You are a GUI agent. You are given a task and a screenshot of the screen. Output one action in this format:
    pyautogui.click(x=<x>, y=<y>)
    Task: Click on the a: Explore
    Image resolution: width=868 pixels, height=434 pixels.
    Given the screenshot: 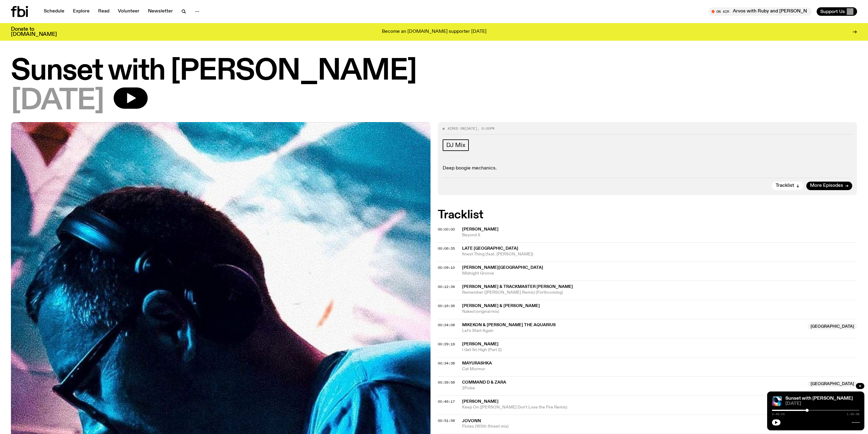 What is the action you would take?
    pyautogui.click(x=81, y=12)
    